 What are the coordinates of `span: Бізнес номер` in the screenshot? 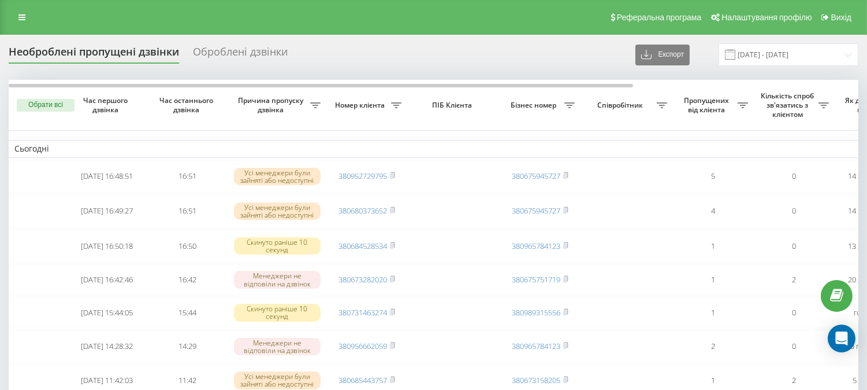 It's located at (535, 105).